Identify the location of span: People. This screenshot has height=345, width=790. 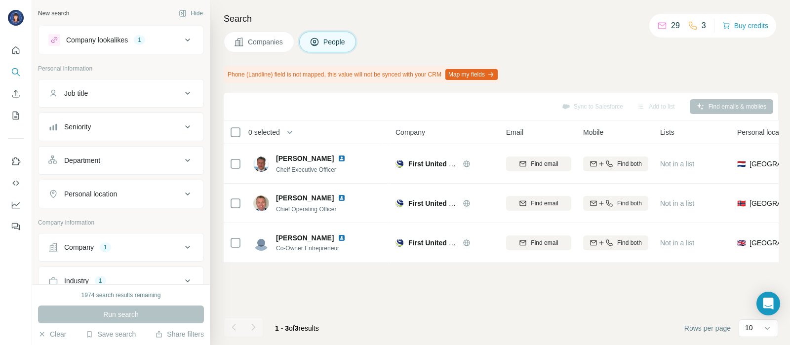
(335, 42).